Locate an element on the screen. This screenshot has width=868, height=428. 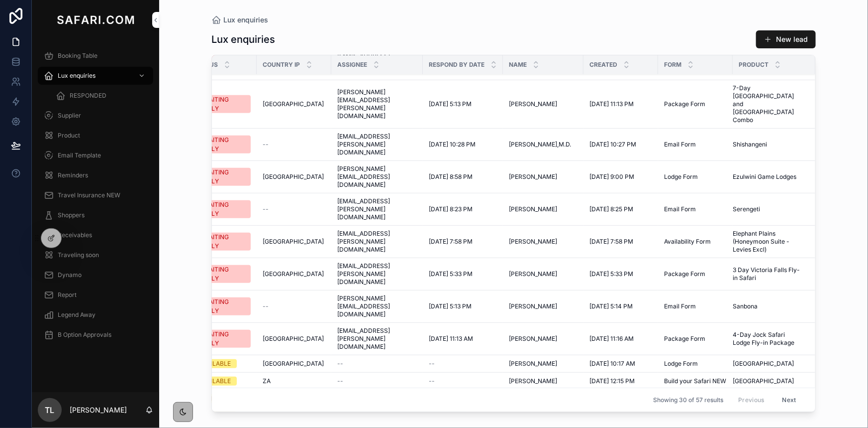
a: Receivables is located at coordinates (95, 235).